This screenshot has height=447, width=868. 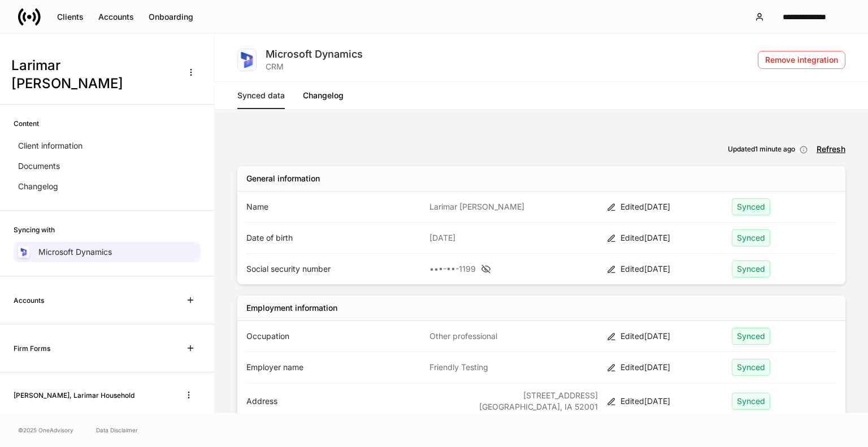 What do you see at coordinates (291, 308) in the screenshot?
I see `div: Employment information` at bounding box center [291, 308].